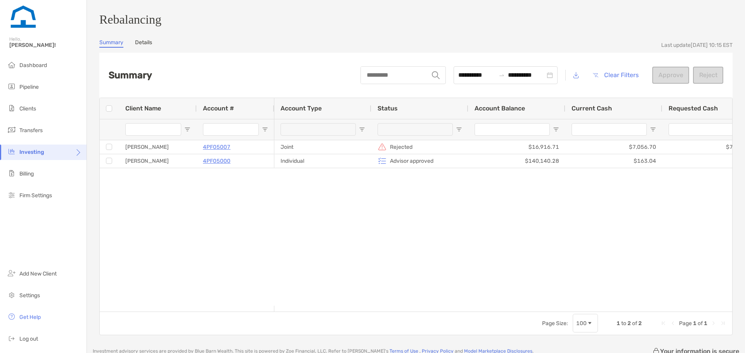 The width and height of the screenshot is (745, 353). Describe the element at coordinates (12, 173) in the screenshot. I see `img: billing icon` at that location.